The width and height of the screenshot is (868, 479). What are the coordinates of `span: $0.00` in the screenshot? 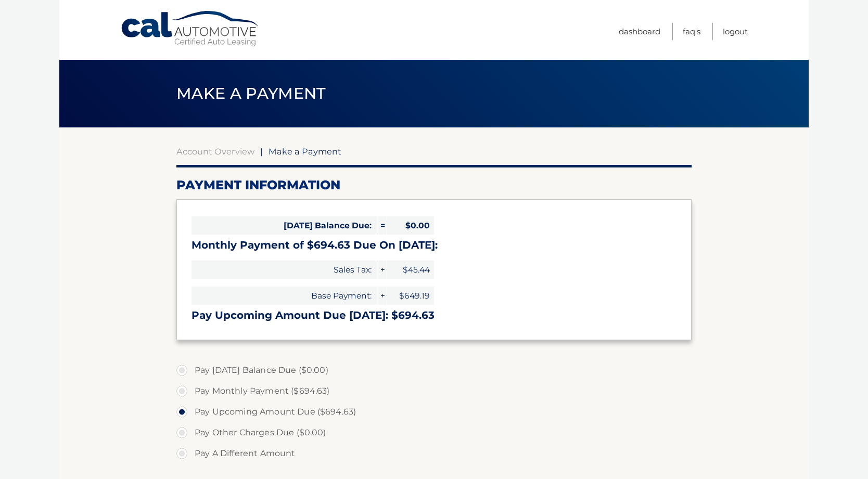 It's located at (411, 225).